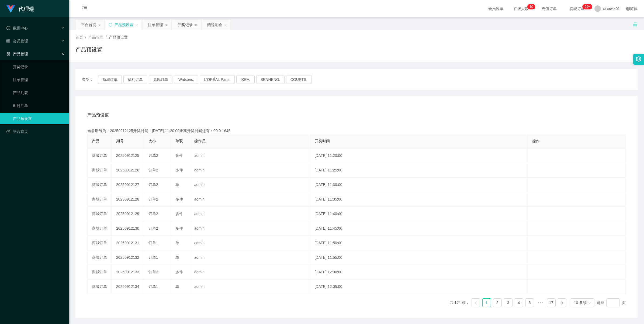 The width and height of the screenshot is (644, 324). I want to click on td: 20250912133, so click(128, 272).